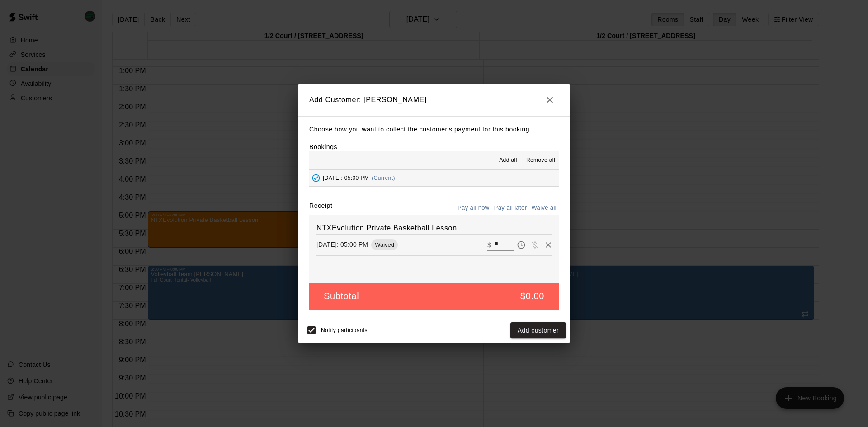 This screenshot has width=868, height=427. I want to click on span: (Current), so click(383, 178).